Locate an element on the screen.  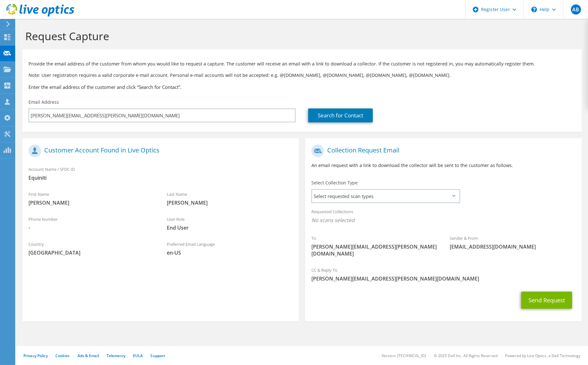
button: Send Request is located at coordinates (546, 300).